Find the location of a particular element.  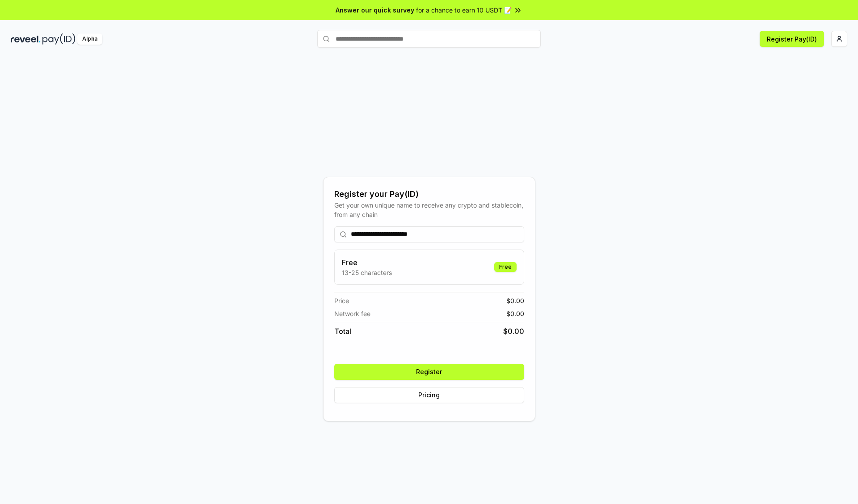

button: Register Pay(ID) is located at coordinates (792, 39).